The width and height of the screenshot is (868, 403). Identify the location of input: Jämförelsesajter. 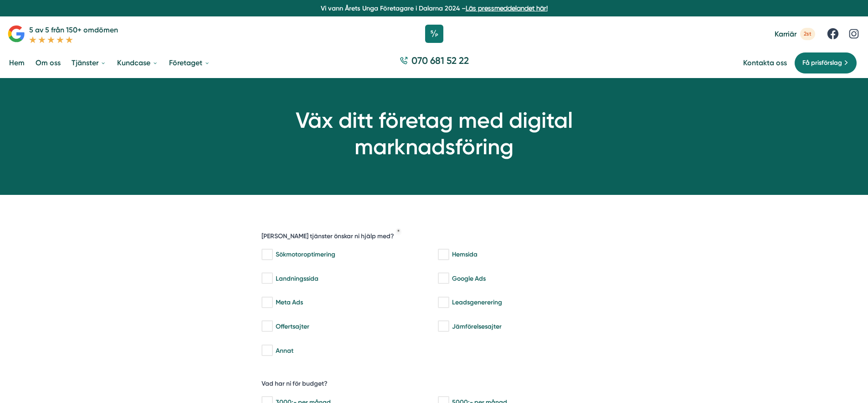
(443, 326).